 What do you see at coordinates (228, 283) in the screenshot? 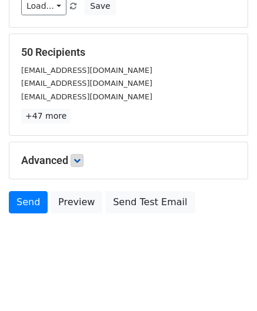
I see `div: Chat Widget` at bounding box center [228, 283].